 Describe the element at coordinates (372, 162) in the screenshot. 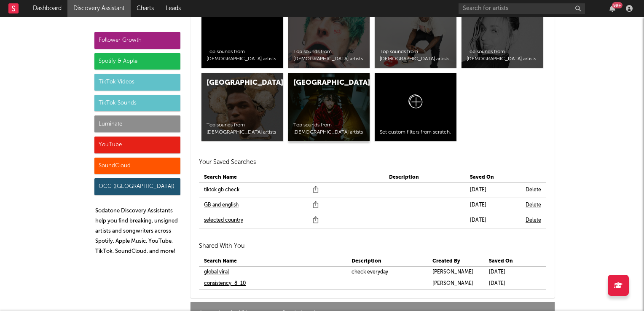

I see `h2: Your Saved Searches` at that location.